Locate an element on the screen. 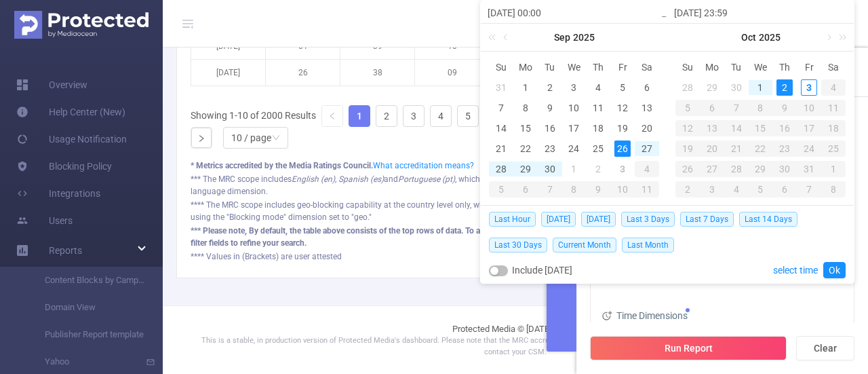 The image size is (868, 374). th: Sun is located at coordinates (501, 67).